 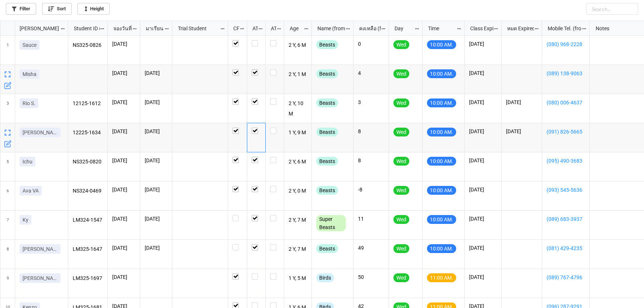 What do you see at coordinates (88, 191) in the screenshot?
I see `p: NS324-0469` at bounding box center [88, 191].